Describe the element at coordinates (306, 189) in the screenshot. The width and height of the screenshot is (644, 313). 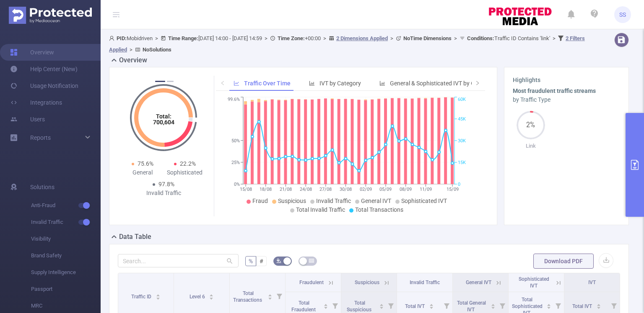
I see `tspan: 24/08` at that location.